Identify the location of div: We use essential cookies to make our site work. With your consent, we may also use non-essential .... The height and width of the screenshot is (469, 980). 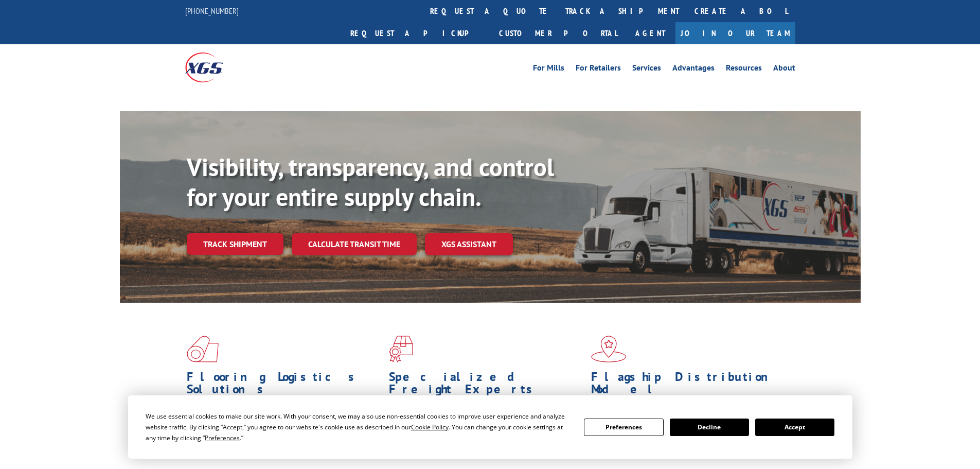
(358, 426).